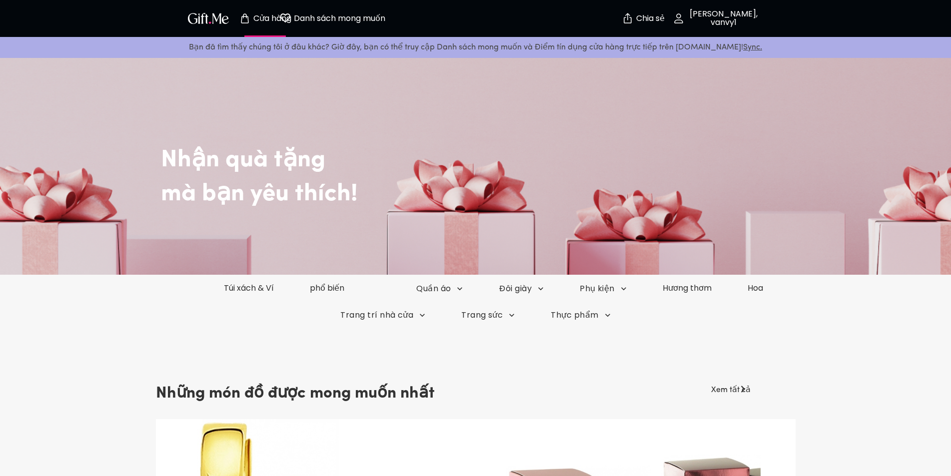  What do you see at coordinates (339, 18) in the screenshot?
I see `font: Danh sách mong muốn` at bounding box center [339, 18].